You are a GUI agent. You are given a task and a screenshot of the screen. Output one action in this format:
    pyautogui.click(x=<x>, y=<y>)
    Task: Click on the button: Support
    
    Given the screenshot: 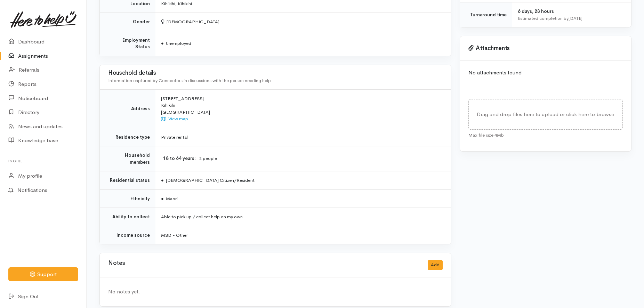 What is the action you would take?
    pyautogui.click(x=43, y=274)
    